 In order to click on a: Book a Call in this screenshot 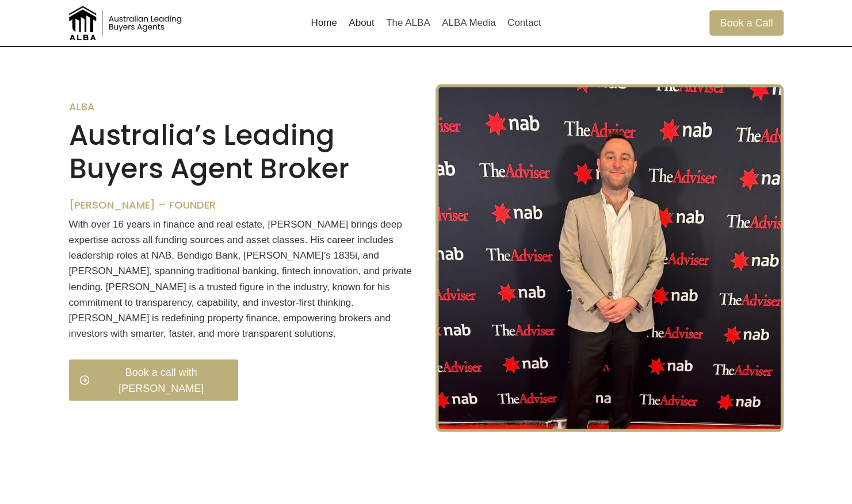, I will do `click(746, 22)`.